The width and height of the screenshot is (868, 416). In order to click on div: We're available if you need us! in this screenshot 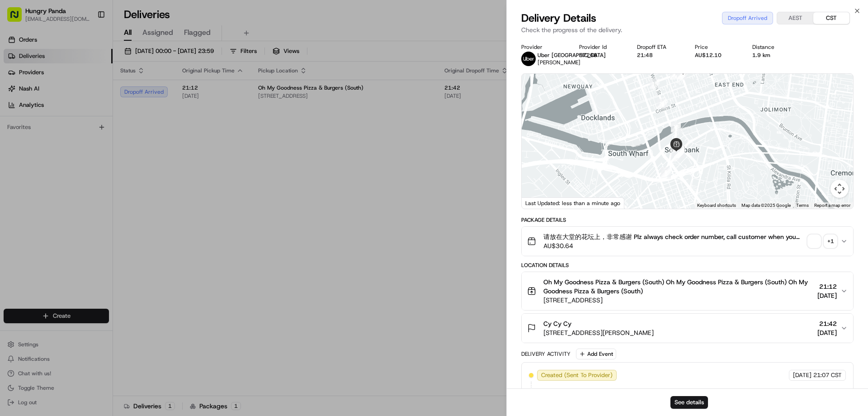, I will do `click(82, 99)`.